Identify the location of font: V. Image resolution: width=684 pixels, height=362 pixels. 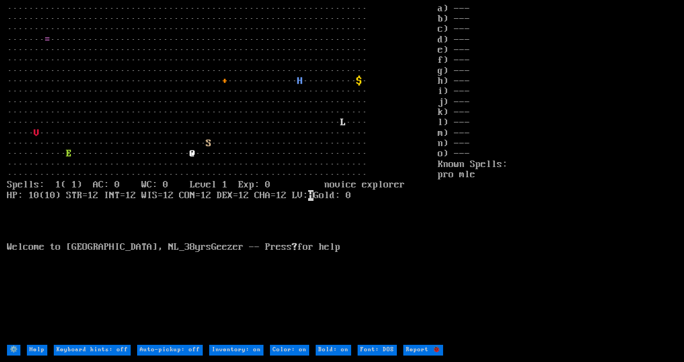
(37, 133).